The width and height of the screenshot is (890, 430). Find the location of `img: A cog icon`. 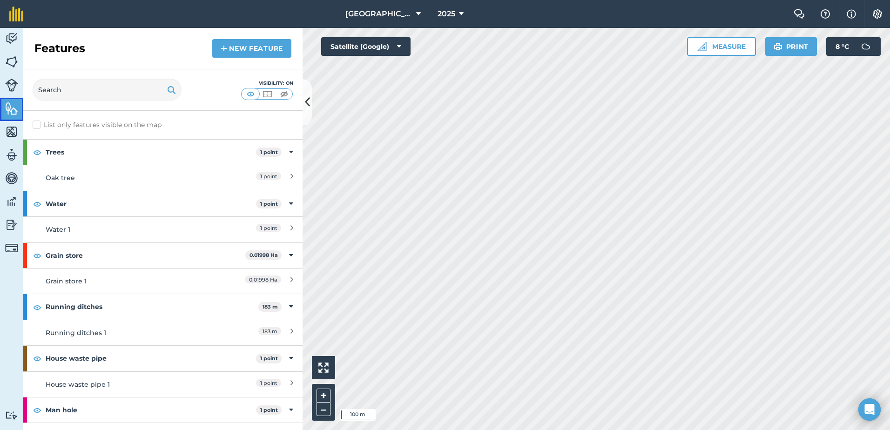

img: A cog icon is located at coordinates (878, 14).